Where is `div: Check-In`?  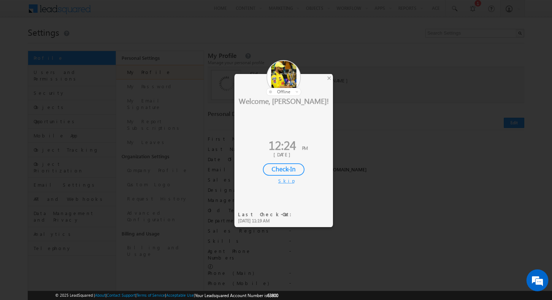
div: Check-In is located at coordinates (284, 170).